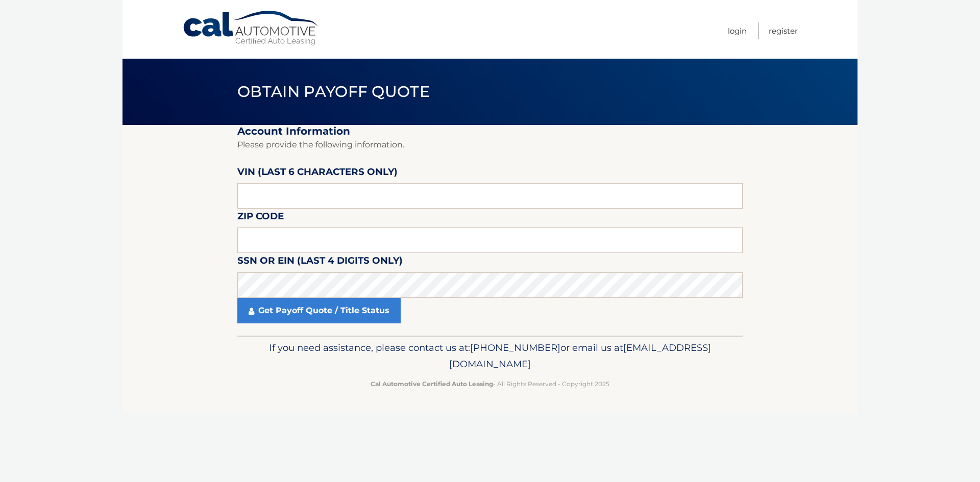  What do you see at coordinates (260, 218) in the screenshot?
I see `label: Zip Code` at bounding box center [260, 218].